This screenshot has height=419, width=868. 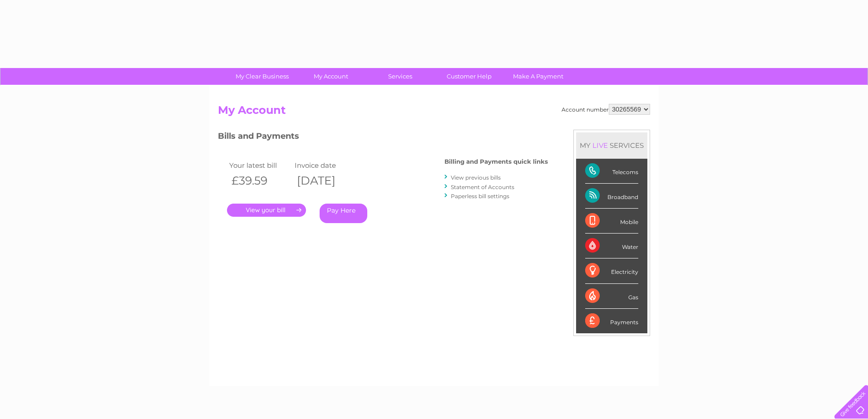 What do you see at coordinates (611, 171) in the screenshot?
I see `div: Telecoms` at bounding box center [611, 171].